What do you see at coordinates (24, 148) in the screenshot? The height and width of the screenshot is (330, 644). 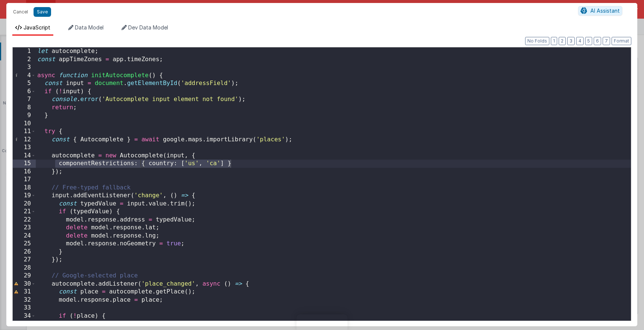 I see `div: 13` at bounding box center [24, 148].